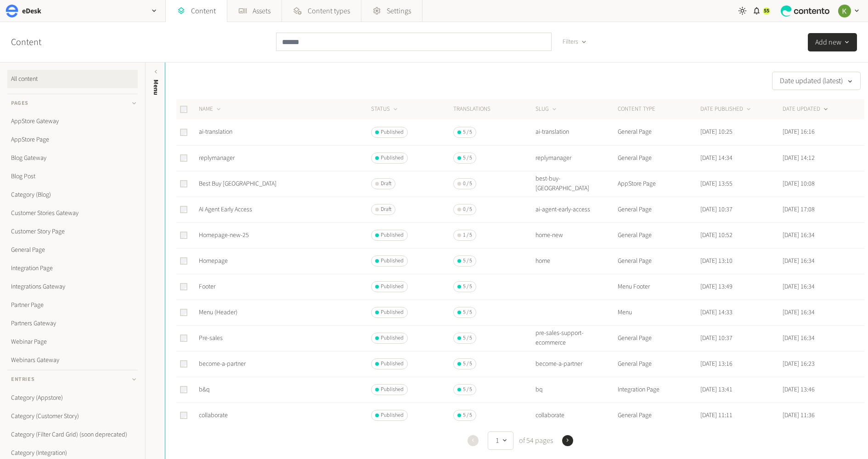 The image size is (868, 459). I want to click on a: Homepage-new-25, so click(224, 235).